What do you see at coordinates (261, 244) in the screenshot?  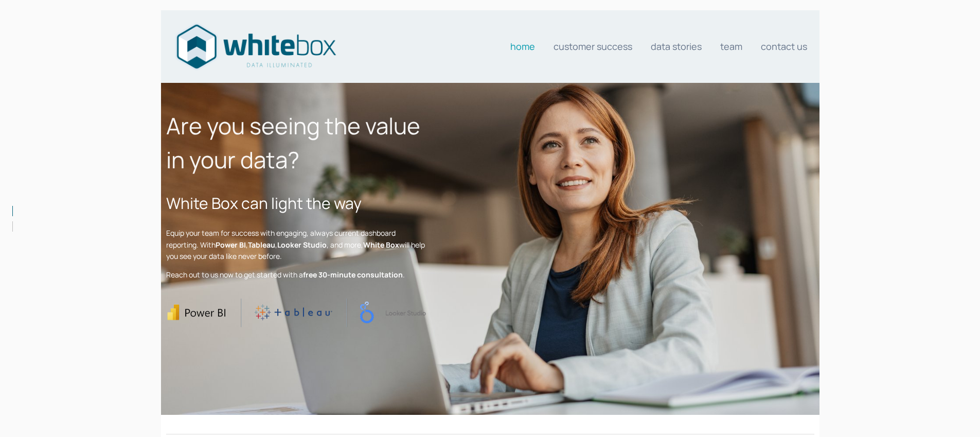 I see `strong: Tableau` at bounding box center [261, 244].